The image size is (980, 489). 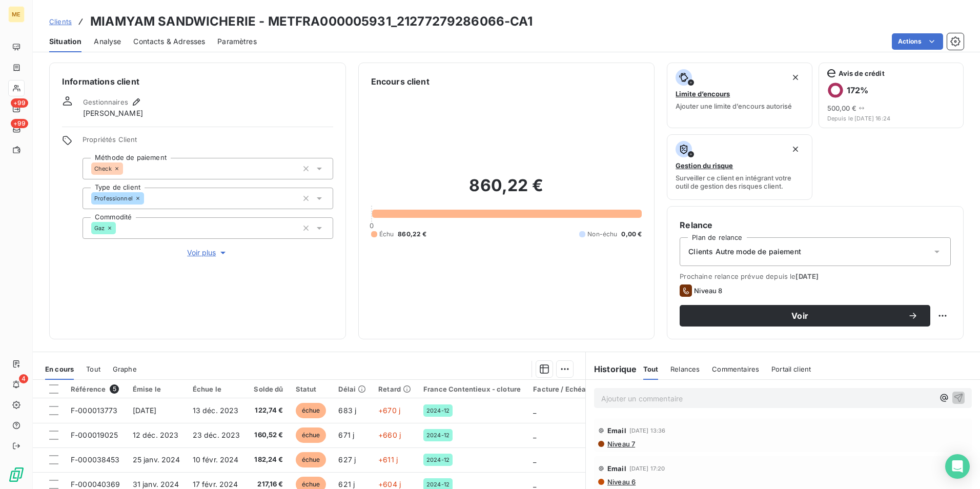 What do you see at coordinates (103, 168) in the screenshot?
I see `span: Check` at bounding box center [103, 168].